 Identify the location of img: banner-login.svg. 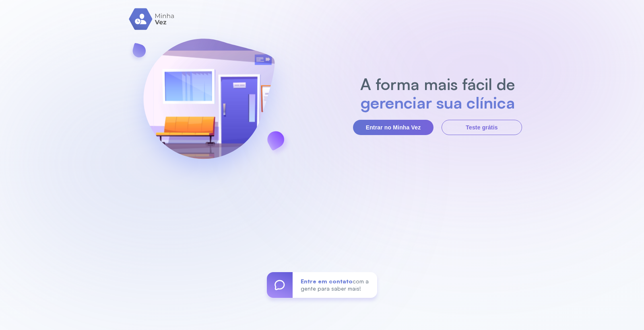
(209, 105).